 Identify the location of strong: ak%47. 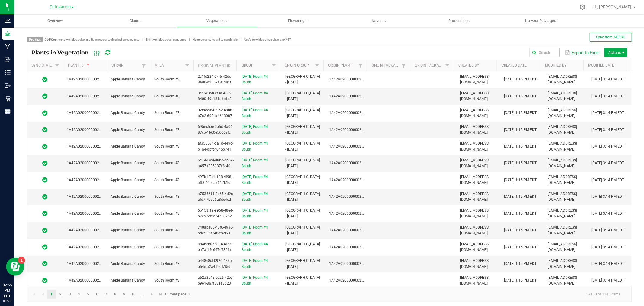
(286, 39).